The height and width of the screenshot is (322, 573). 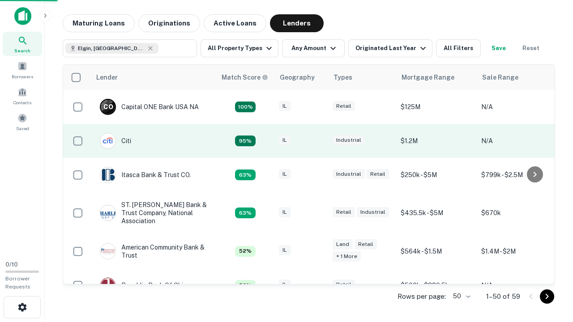 I want to click on span: Search, so click(x=22, y=51).